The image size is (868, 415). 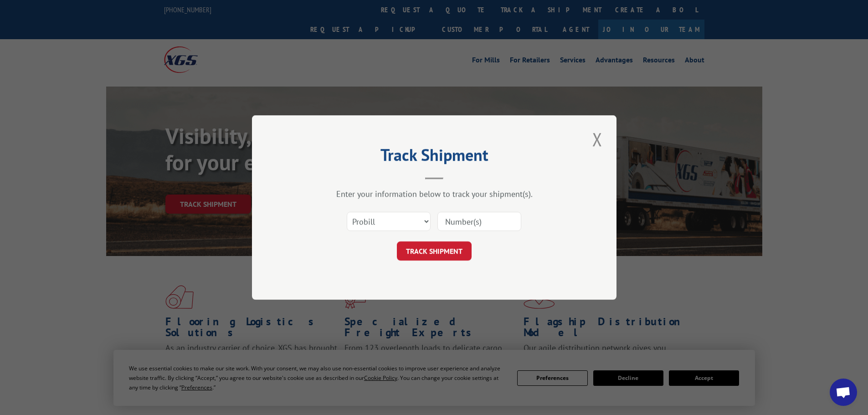 I want to click on div: Enter your information below to track your shipment(s)., so click(x=434, y=193).